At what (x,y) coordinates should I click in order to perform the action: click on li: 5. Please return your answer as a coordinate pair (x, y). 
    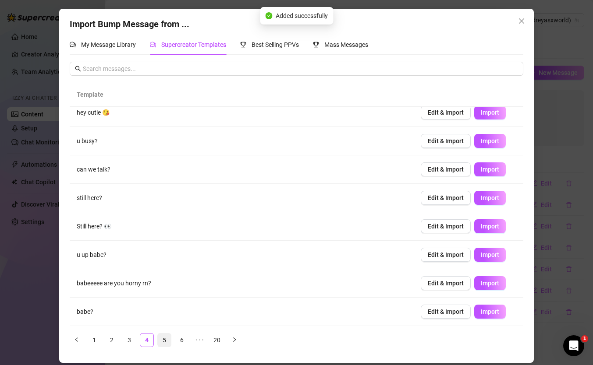
    Looking at the image, I should click on (164, 340).